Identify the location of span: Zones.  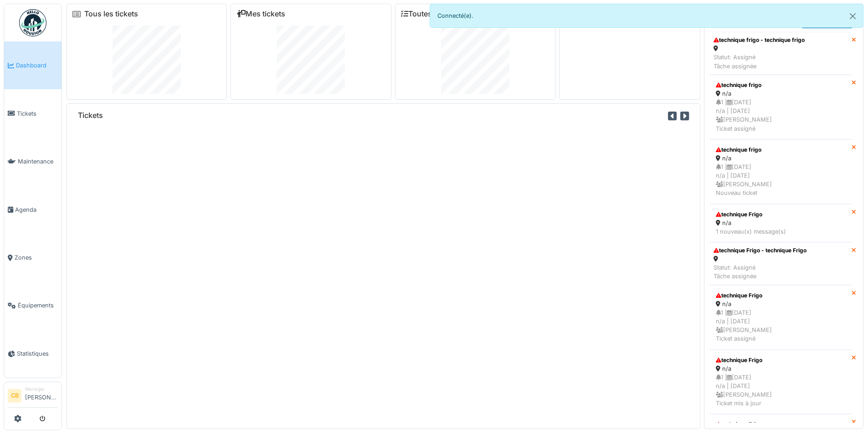
(36, 257).